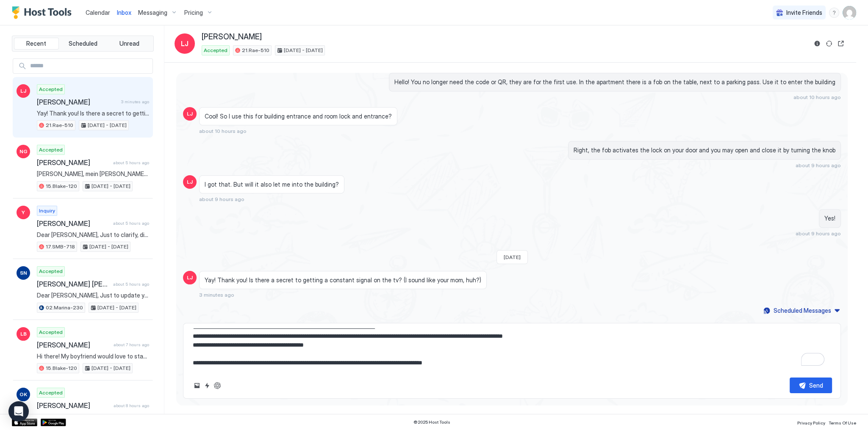 This screenshot has height=430, width=868. Describe the element at coordinates (194, 13) in the screenshot. I see `span: Pricing` at that location.